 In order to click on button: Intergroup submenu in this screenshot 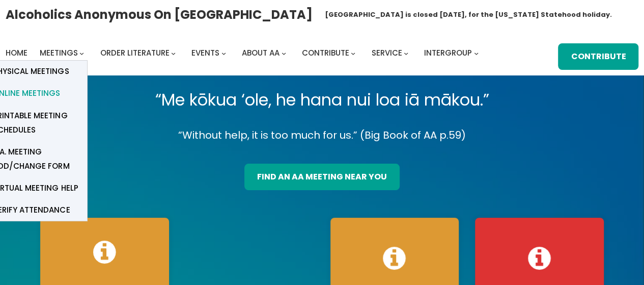, I will do `click(476, 52)`.